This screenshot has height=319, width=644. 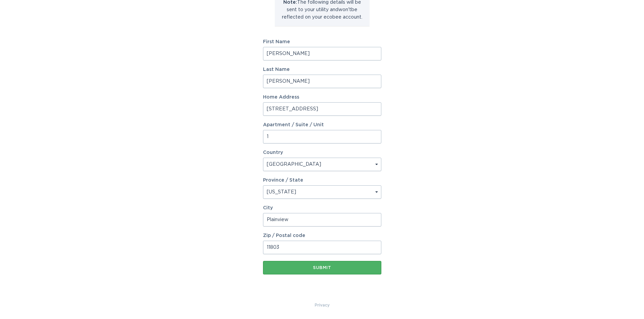 What do you see at coordinates (322, 306) in the screenshot?
I see `a: Privacy Policy & Terms of Use` at bounding box center [322, 306].